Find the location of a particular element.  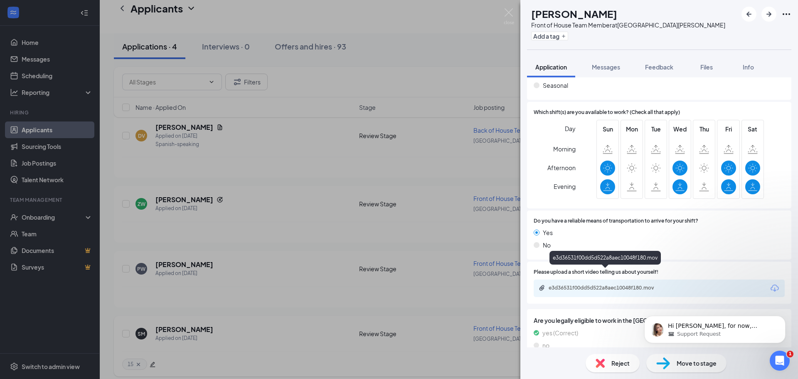

span: Feedback is located at coordinates (659, 67).